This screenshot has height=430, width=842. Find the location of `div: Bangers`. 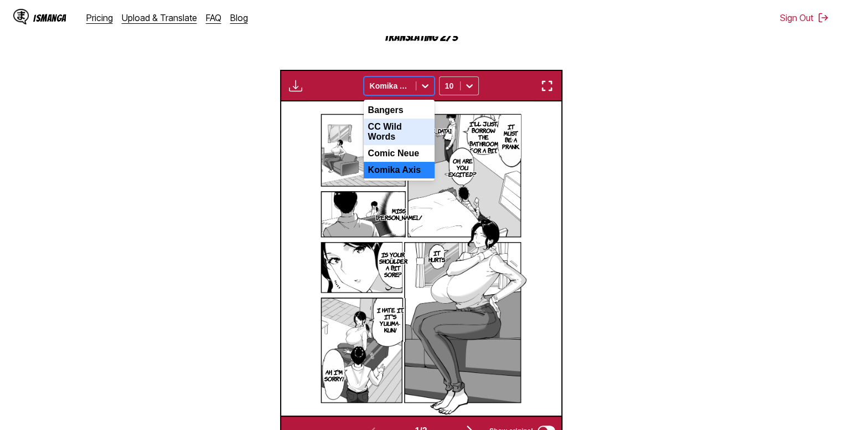

div: Bangers is located at coordinates (399, 110).